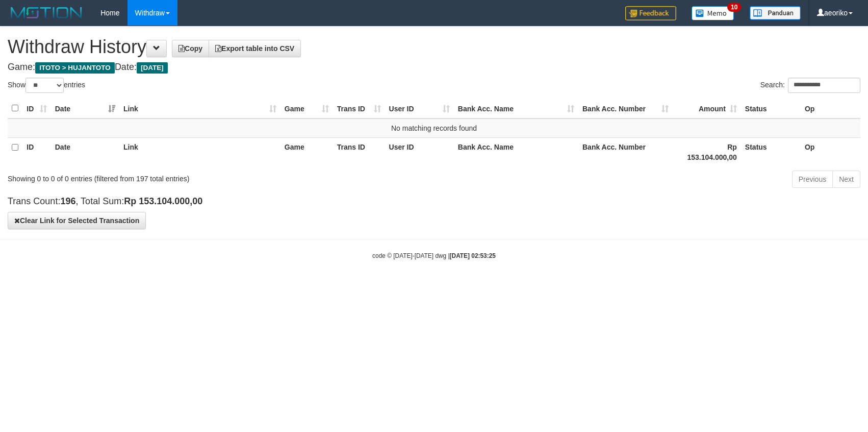 Image resolution: width=868 pixels, height=432 pixels. What do you see at coordinates (85, 108) in the screenshot?
I see `th: Date: activate to sort column ascending` at bounding box center [85, 108].